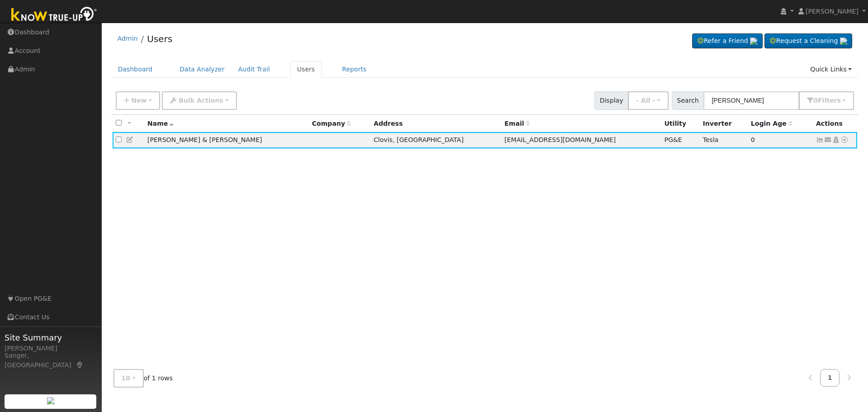  What do you see at coordinates (680, 123) in the screenshot?
I see `div: Utility` at bounding box center [680, 123].